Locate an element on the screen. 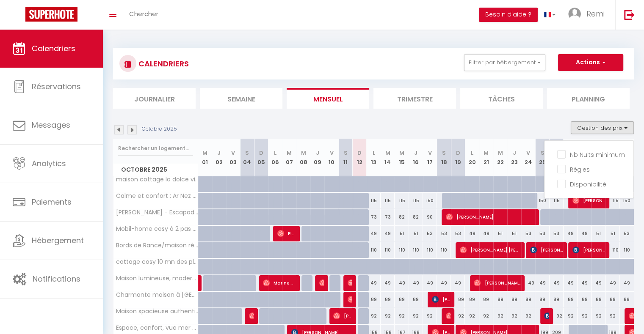 This screenshot has height=334, width=644. span: Messages is located at coordinates (51, 125).